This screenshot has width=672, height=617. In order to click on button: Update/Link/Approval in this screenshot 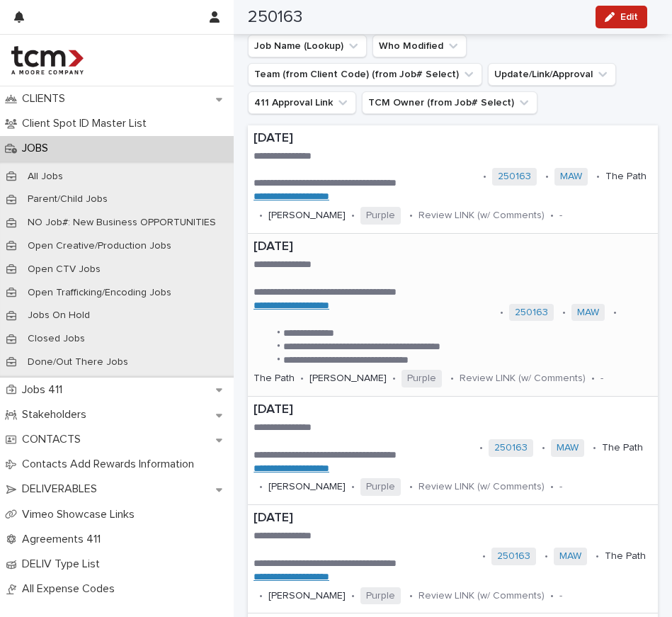, I will do `click(552, 75)`.